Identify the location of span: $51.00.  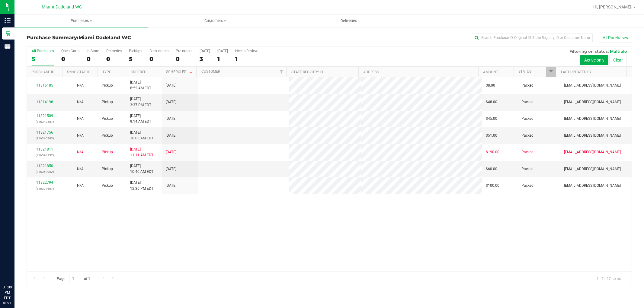
(492, 136).